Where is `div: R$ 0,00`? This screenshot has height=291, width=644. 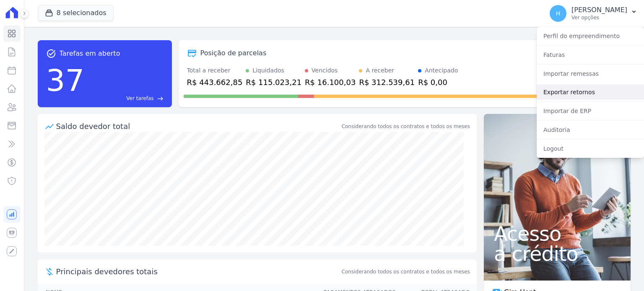 div: R$ 0,00 is located at coordinates (438, 82).